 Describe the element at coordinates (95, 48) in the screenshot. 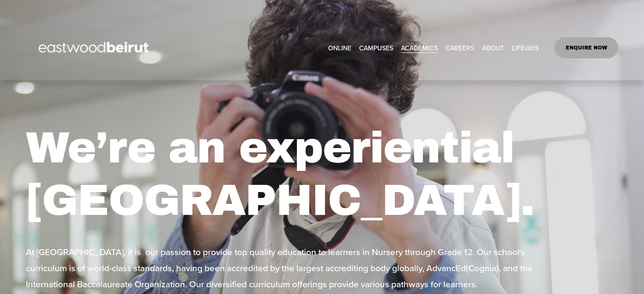

I see `img: EastwoodIS Global Site` at that location.